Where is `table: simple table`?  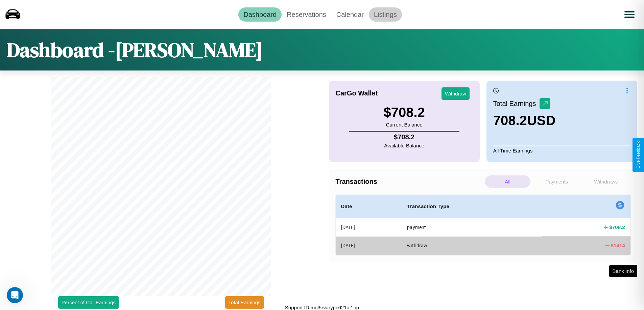
table: simple table is located at coordinates (483, 225).